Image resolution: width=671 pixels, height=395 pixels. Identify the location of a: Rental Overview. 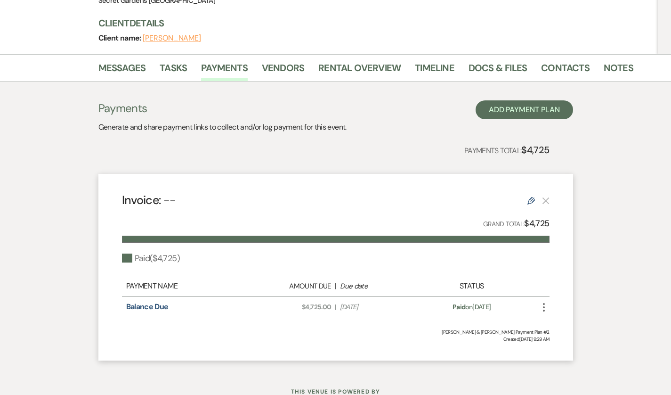
(360, 71).